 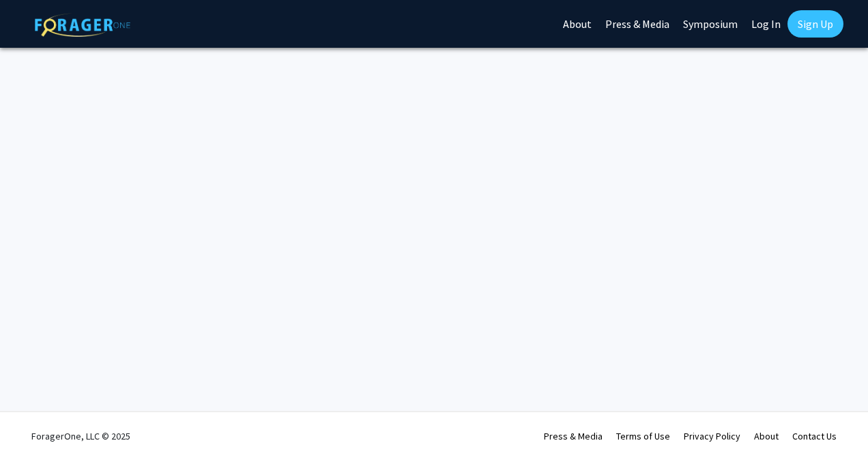 I want to click on div: ForagerOne, LLC © 2025, so click(x=81, y=436).